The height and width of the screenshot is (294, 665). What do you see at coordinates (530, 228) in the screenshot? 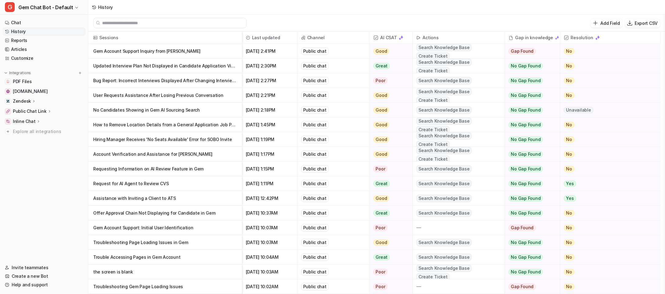
I see `button: Gap Found` at bounding box center [530, 228].